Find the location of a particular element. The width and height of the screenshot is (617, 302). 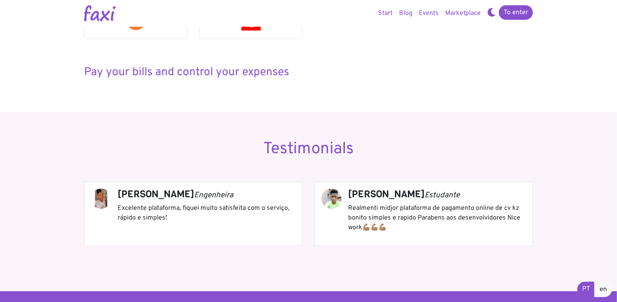

font: Marketplace is located at coordinates (463, 13).